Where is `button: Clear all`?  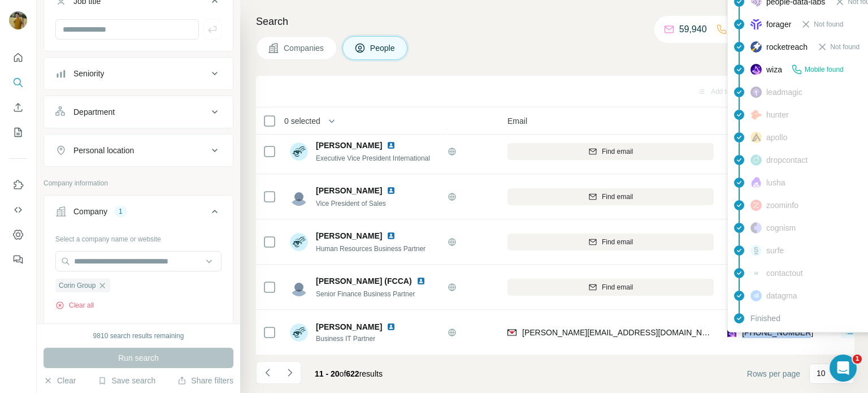
button: Clear all is located at coordinates (75, 305).